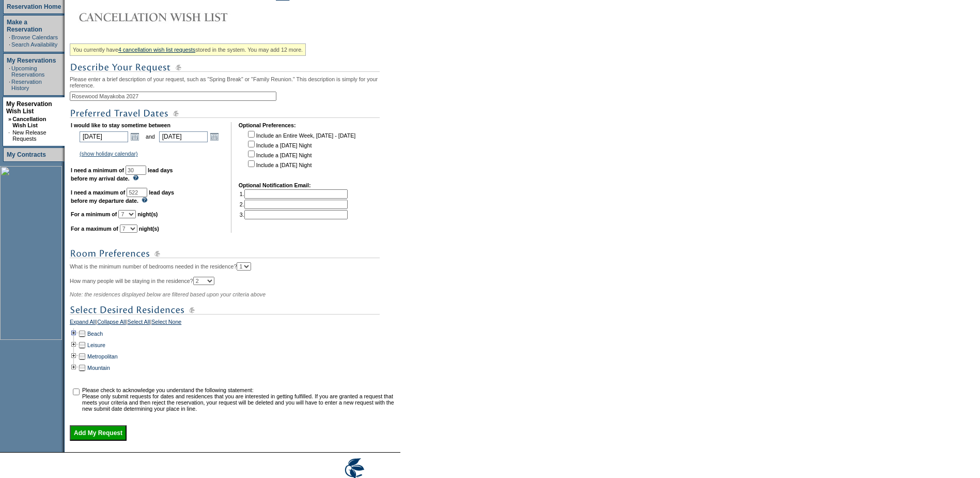 This screenshot has width=980, height=478. I want to click on b: For a maximum of, so click(95, 228).